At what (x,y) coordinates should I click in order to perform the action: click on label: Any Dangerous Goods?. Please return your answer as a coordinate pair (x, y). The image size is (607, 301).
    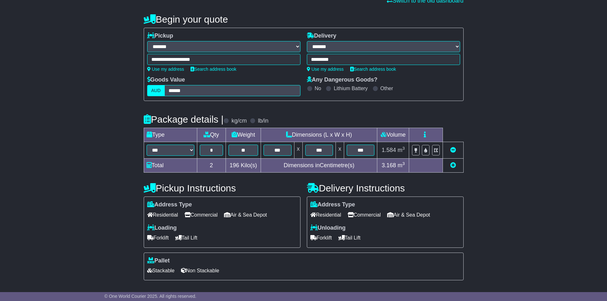
    Looking at the image, I should click on (342, 80).